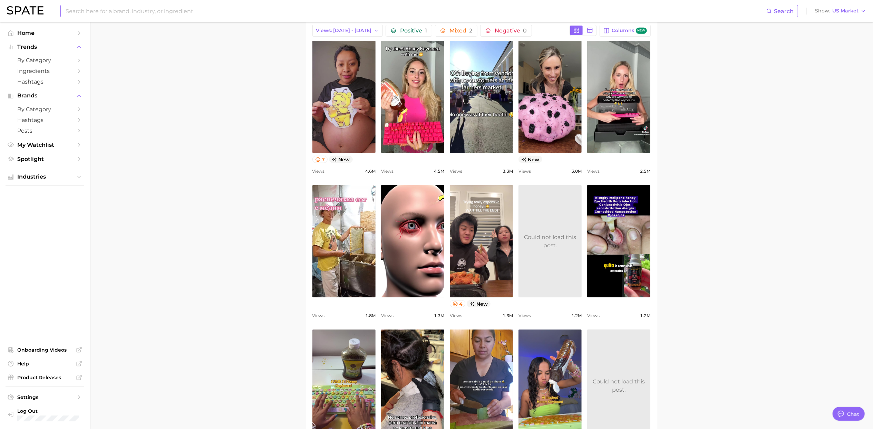 The height and width of the screenshot is (429, 873). I want to click on span: Negative, so click(510, 31).